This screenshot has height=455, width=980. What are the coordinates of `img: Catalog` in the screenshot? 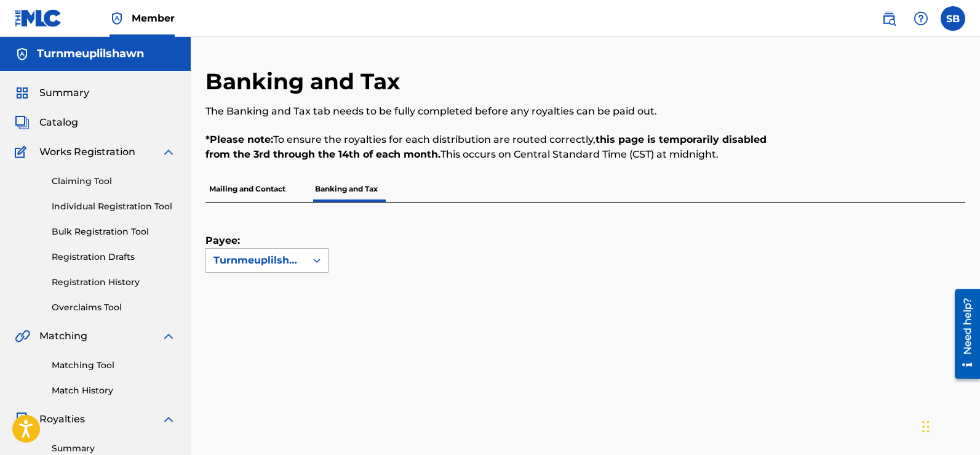 It's located at (22, 123).